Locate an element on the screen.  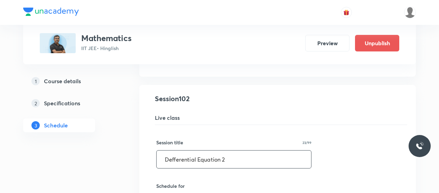
img: ttu is located at coordinates (420, 146).